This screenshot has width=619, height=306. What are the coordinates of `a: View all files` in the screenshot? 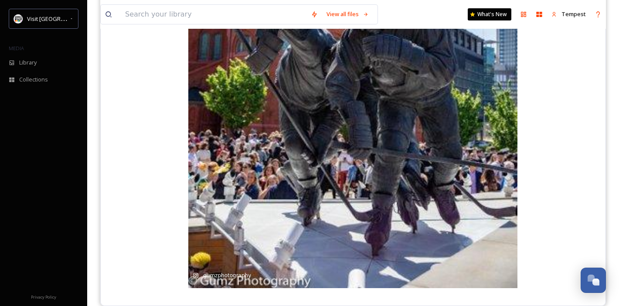 It's located at (347, 14).